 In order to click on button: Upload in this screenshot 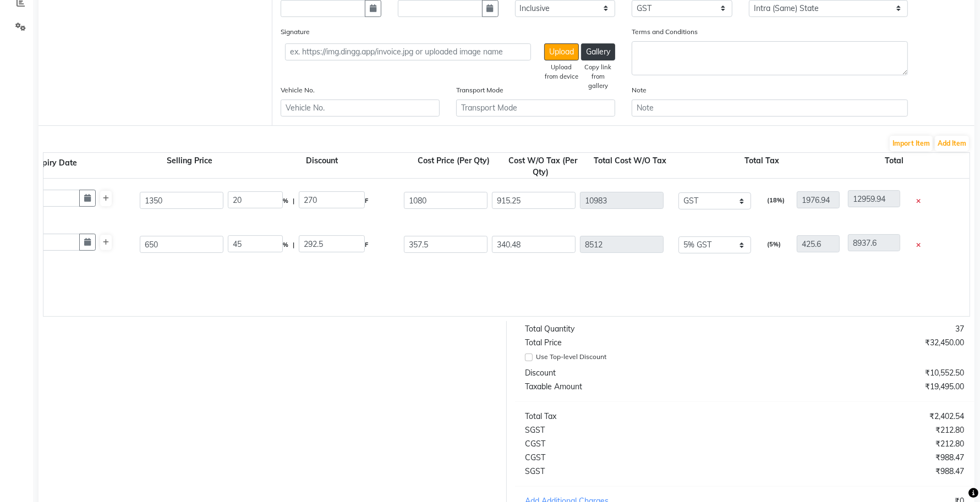, I will do `click(561, 52)`.